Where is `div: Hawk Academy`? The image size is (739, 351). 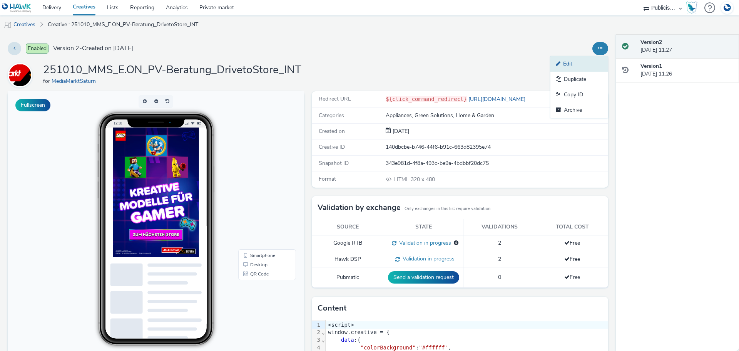 div: Hawk Academy is located at coordinates (692, 8).